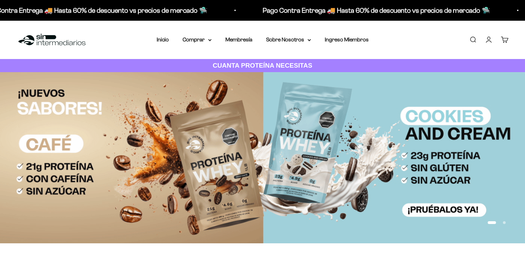 The height and width of the screenshot is (273, 525). I want to click on summary: Sobre Nosotros, so click(288, 40).